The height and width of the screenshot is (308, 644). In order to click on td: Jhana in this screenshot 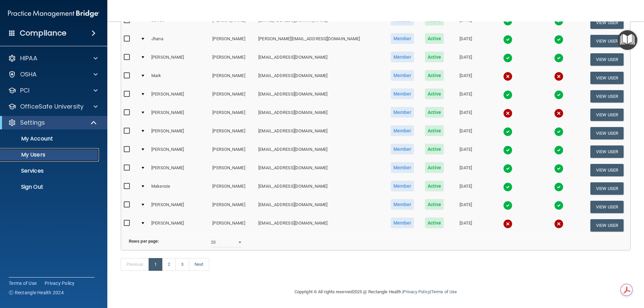, I will do `click(179, 41)`.